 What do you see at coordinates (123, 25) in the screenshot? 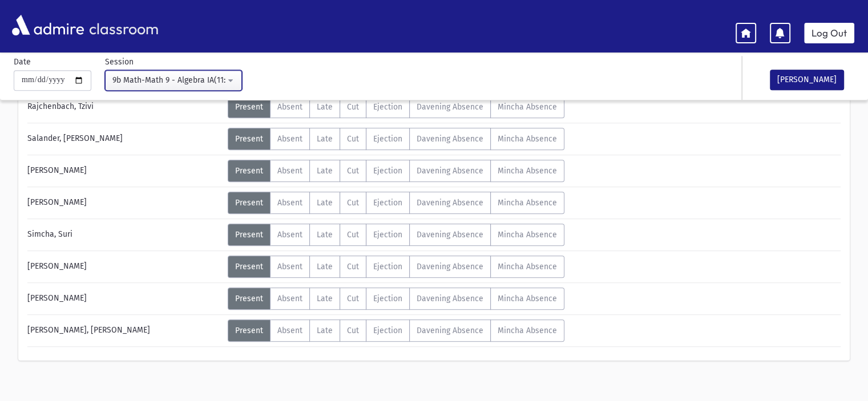
I see `span: classroom` at bounding box center [123, 25].